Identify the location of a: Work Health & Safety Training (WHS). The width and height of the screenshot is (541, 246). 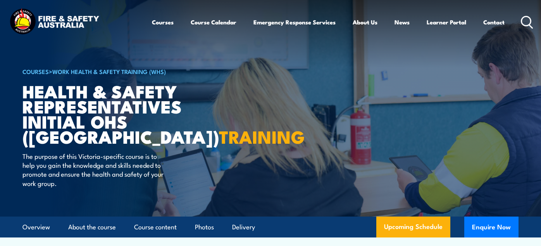
(109, 71).